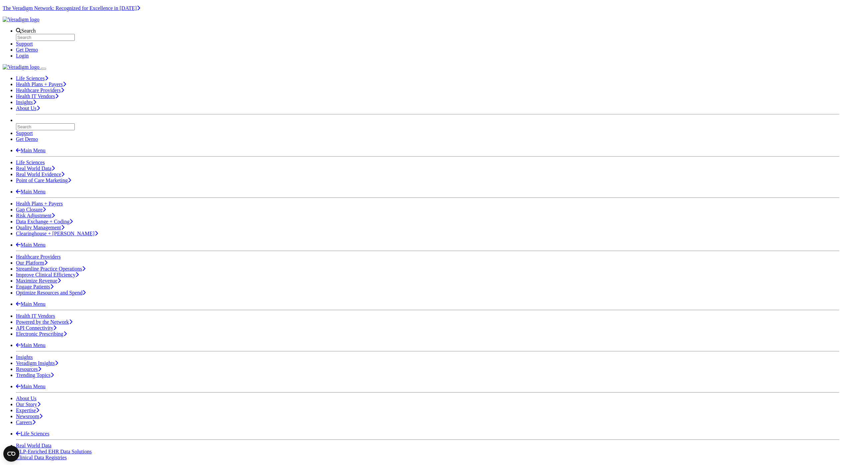  Describe the element at coordinates (44, 322) in the screenshot. I see `a: Powered by the Network` at that location.